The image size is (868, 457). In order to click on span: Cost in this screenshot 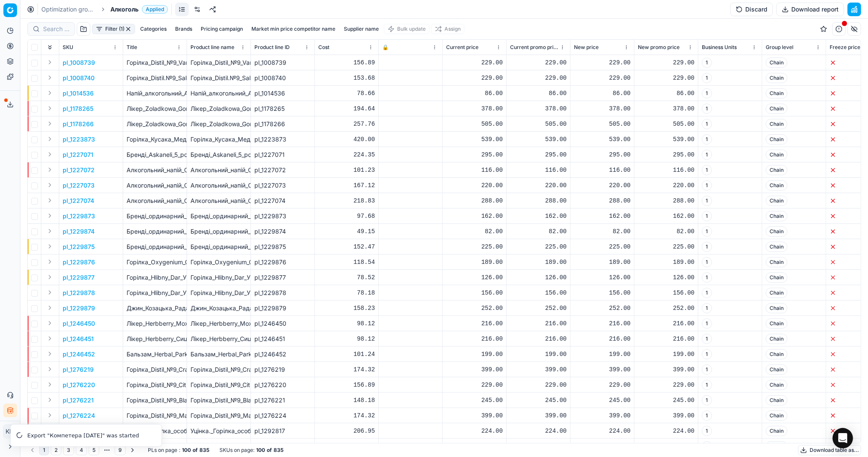, I will do `click(324, 48)`.